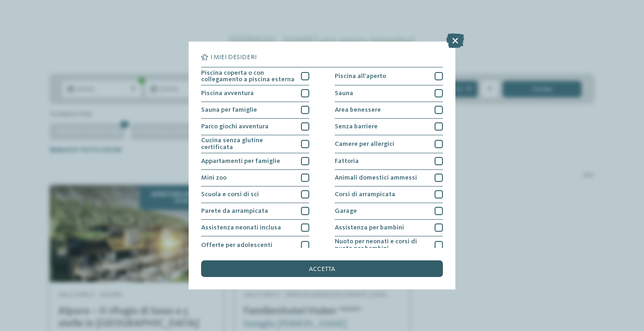  What do you see at coordinates (237, 245) in the screenshot?
I see `span: Offerte per adolescenti` at bounding box center [237, 245].